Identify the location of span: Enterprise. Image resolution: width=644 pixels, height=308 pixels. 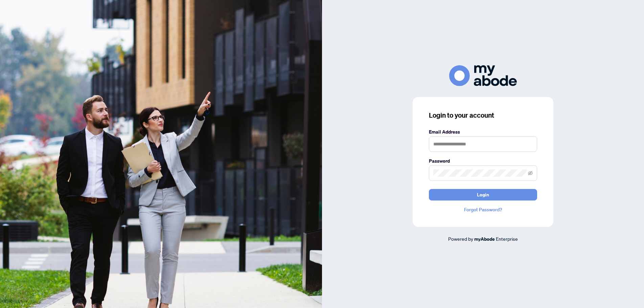
(507, 238).